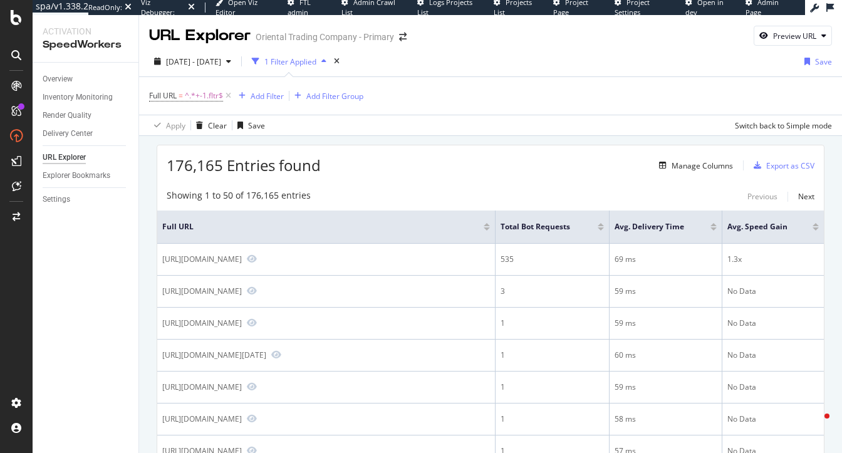  I want to click on div: 60 ms, so click(665, 355).